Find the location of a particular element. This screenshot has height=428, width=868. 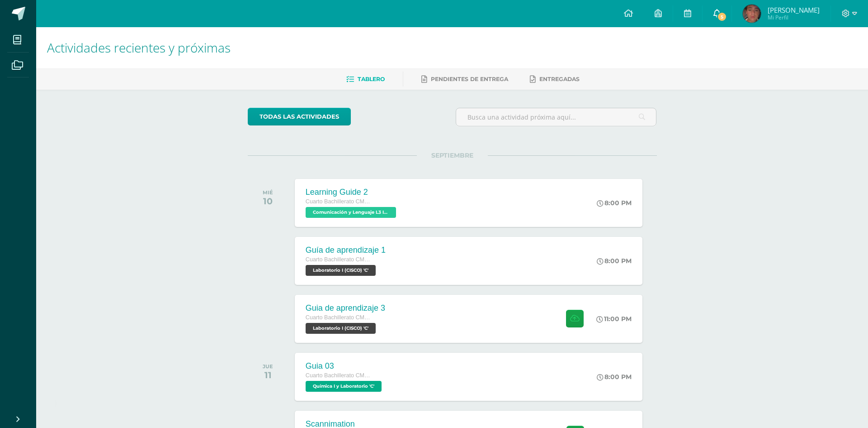

span: Entregadas is located at coordinates (559, 79).